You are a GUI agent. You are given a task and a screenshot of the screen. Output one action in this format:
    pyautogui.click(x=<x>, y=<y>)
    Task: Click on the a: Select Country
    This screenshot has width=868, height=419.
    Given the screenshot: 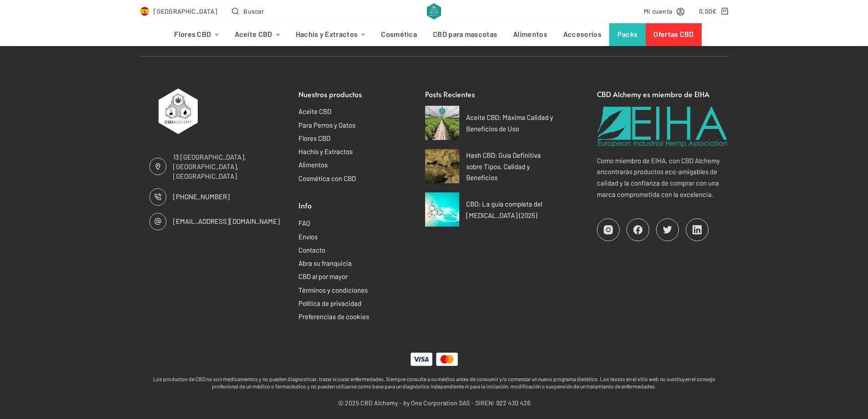 What is the action you would take?
    pyautogui.click(x=179, y=11)
    